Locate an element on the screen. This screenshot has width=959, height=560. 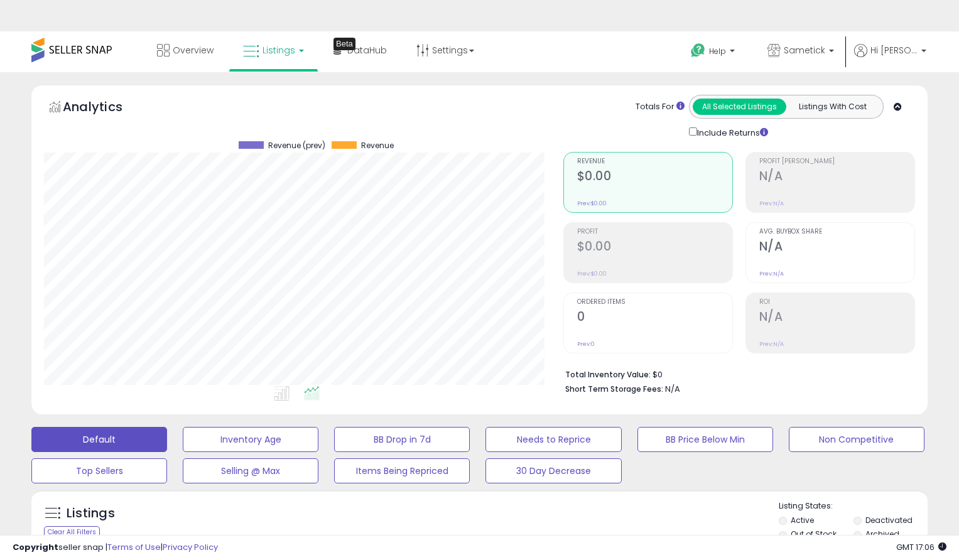
a: Terms of Use is located at coordinates (133, 547).